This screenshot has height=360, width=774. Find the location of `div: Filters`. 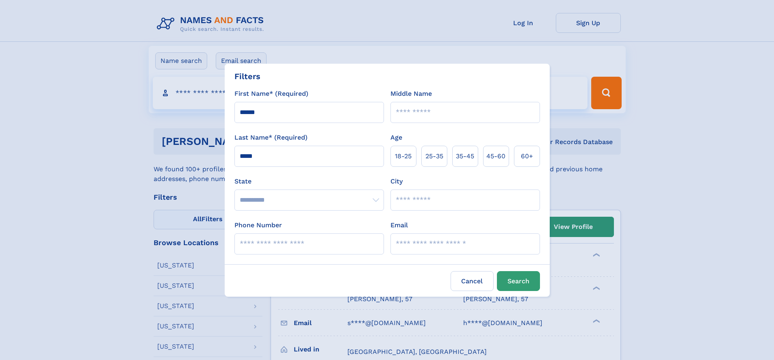

div: Filters is located at coordinates (247, 76).